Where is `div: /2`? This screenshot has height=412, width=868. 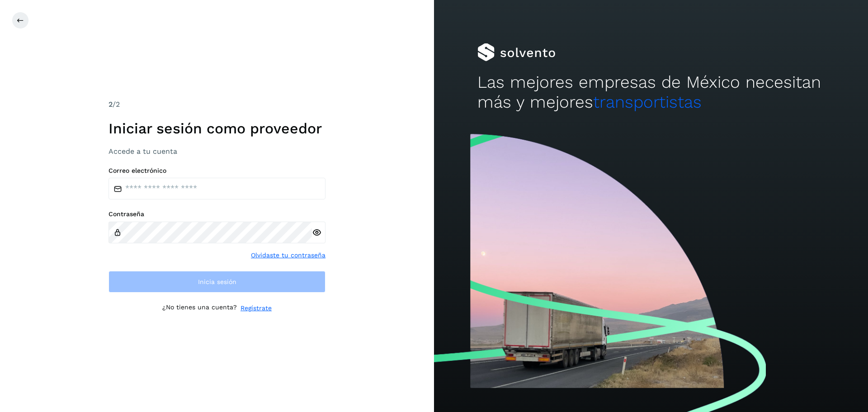 div: /2 is located at coordinates (217, 105).